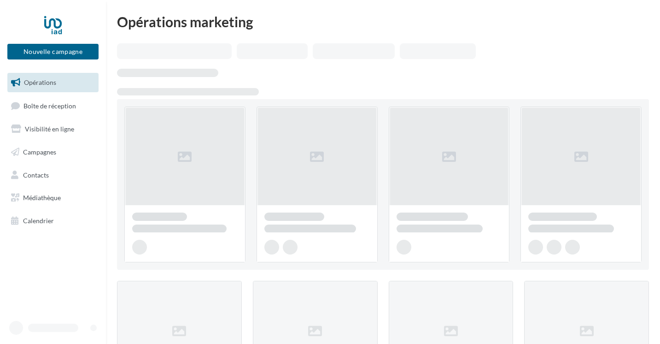  I want to click on a: Contacts, so click(53, 175).